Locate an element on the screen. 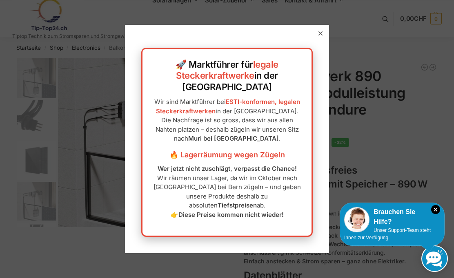  strong: Wer jetzt nicht zuschlägt, verpasst die Chance! is located at coordinates (227, 169).